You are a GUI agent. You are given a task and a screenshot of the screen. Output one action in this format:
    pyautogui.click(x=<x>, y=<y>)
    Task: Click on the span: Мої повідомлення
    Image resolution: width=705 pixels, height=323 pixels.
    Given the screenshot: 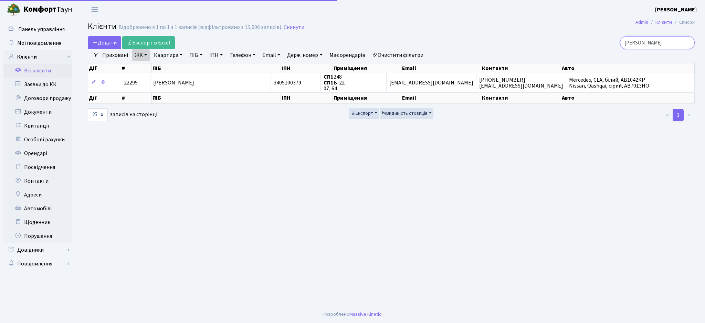 What is the action you would take?
    pyautogui.click(x=39, y=43)
    